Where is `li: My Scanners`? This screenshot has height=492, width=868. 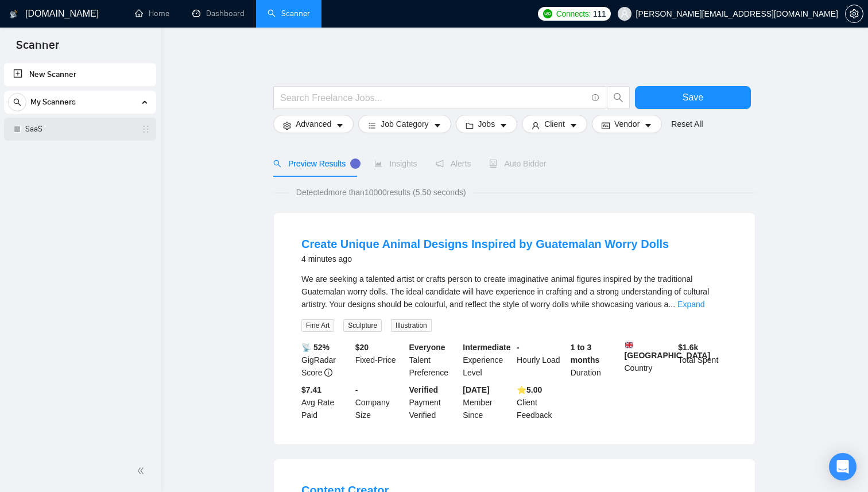 li: My Scanners is located at coordinates (79, 116).